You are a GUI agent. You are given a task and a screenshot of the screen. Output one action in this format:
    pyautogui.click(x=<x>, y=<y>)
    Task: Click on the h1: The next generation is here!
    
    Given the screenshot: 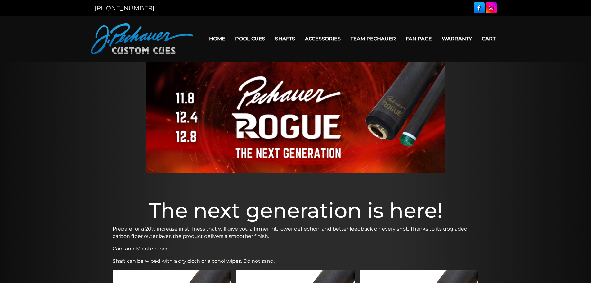 What is the action you would take?
    pyautogui.click(x=296, y=210)
    